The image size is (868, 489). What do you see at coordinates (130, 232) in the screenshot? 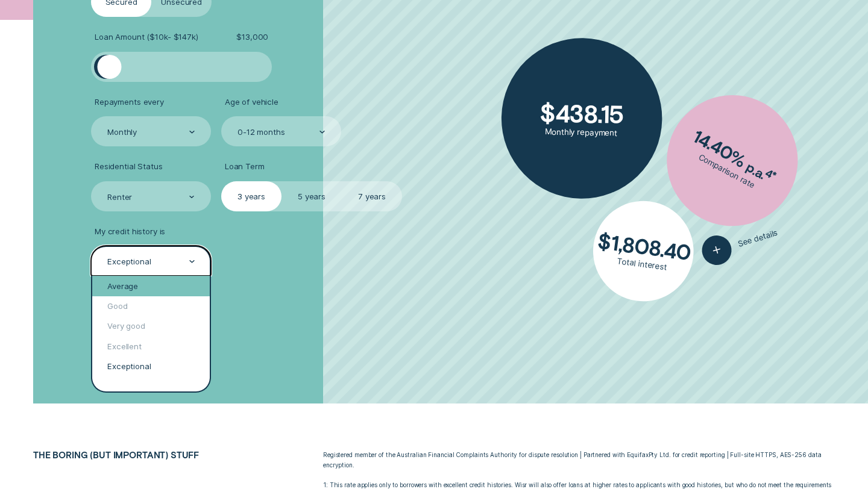
I see `span: My credit history is` at bounding box center [130, 232].